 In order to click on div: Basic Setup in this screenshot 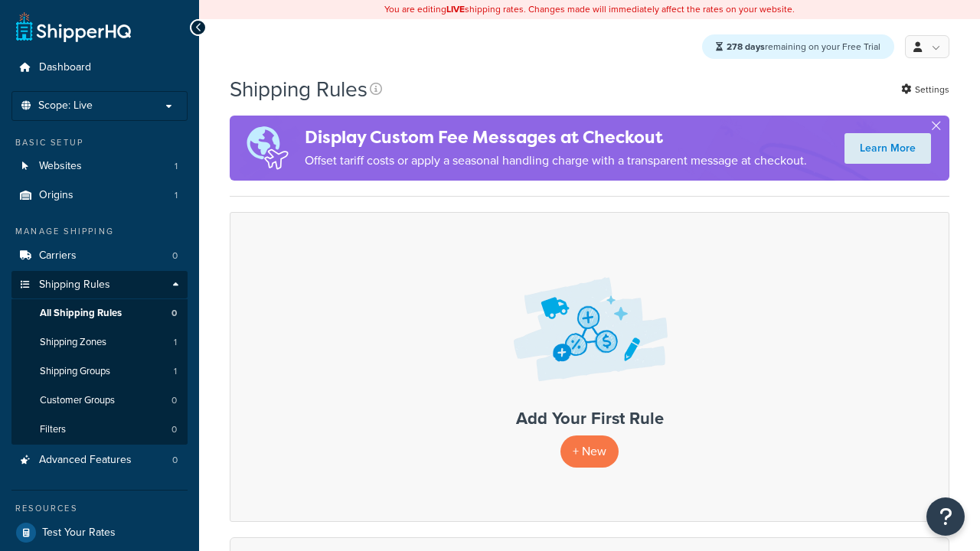, I will do `click(100, 142)`.